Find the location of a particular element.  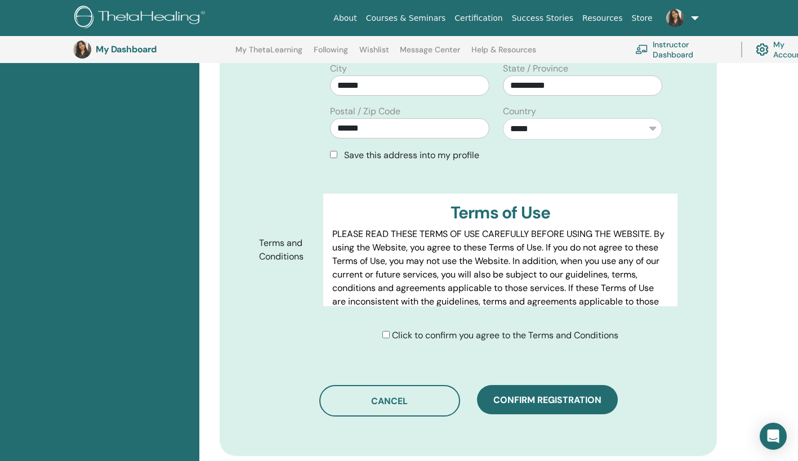

span: Save this address into my profile is located at coordinates (412, 155).